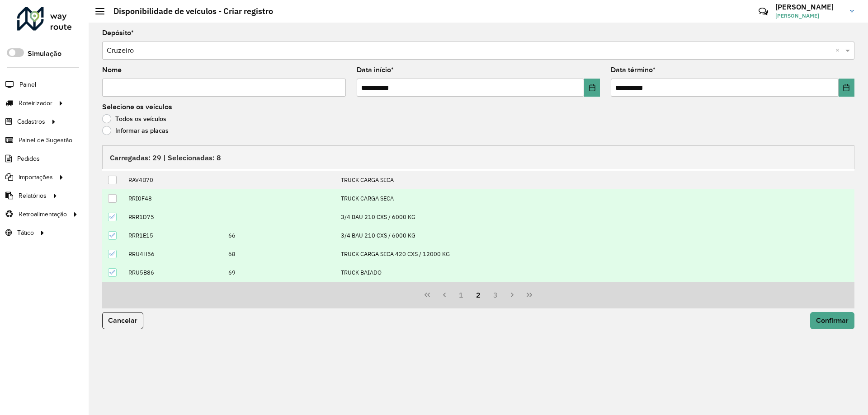 This screenshot has height=415, width=868. What do you see at coordinates (123, 320) in the screenshot?
I see `button: Cancelar` at bounding box center [123, 320].